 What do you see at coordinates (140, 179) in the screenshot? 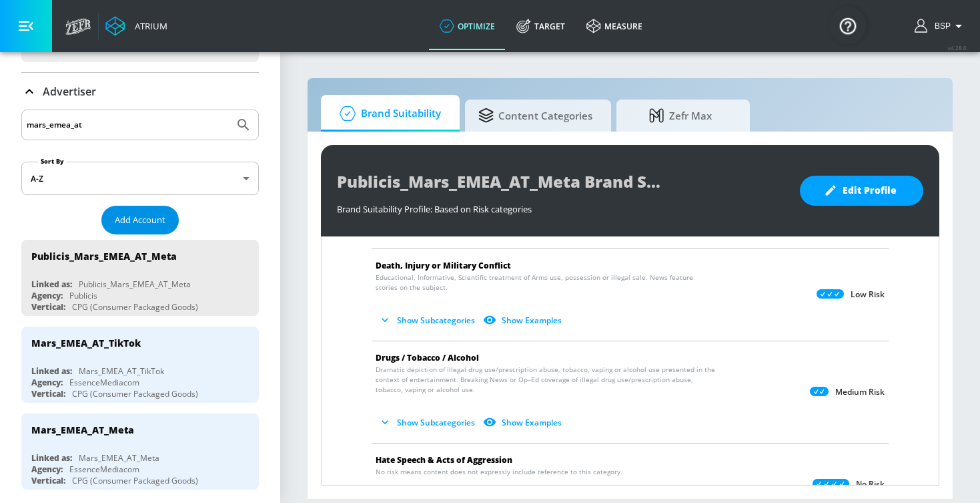
I see `div: A-Z` at bounding box center [140, 179].